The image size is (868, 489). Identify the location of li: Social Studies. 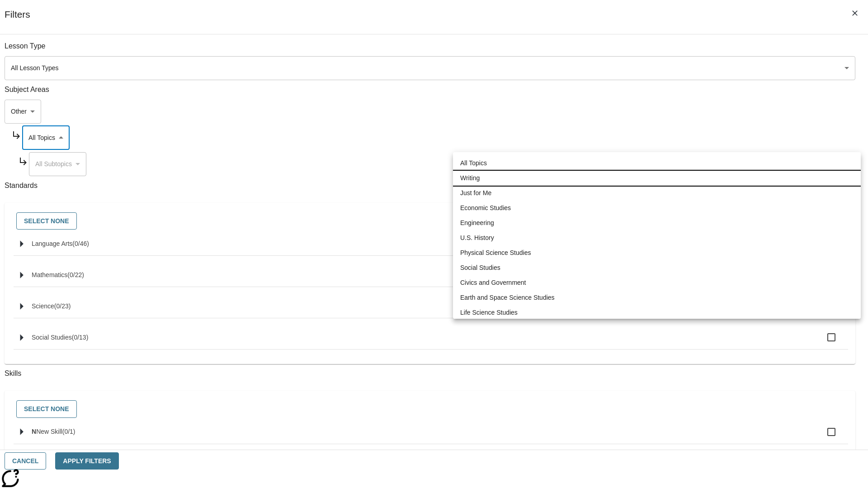
(657, 268).